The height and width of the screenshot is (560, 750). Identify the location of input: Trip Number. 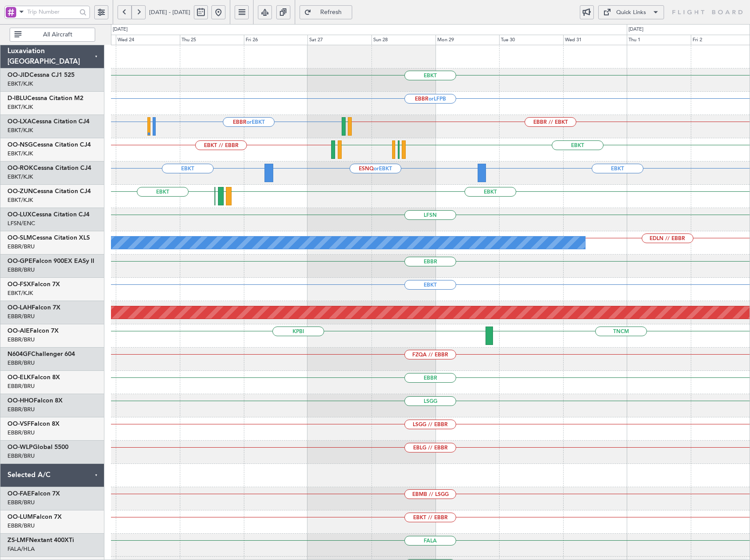
(52, 12).